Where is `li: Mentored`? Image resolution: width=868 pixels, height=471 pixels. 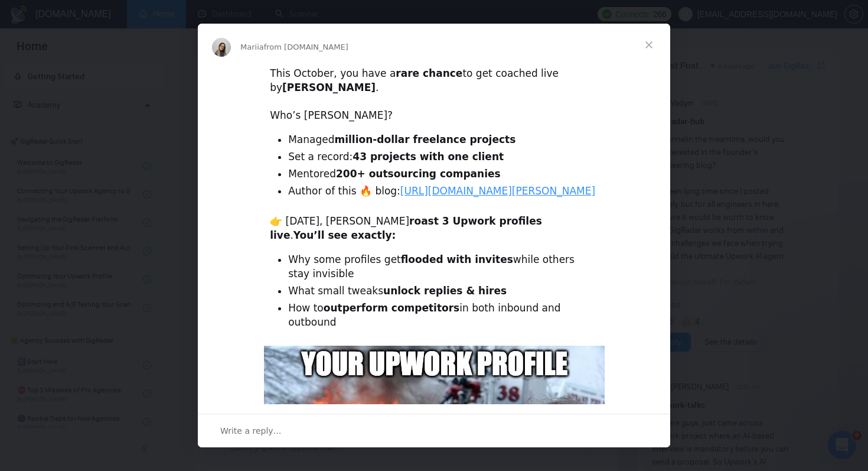 li: Mentored is located at coordinates (443, 174).